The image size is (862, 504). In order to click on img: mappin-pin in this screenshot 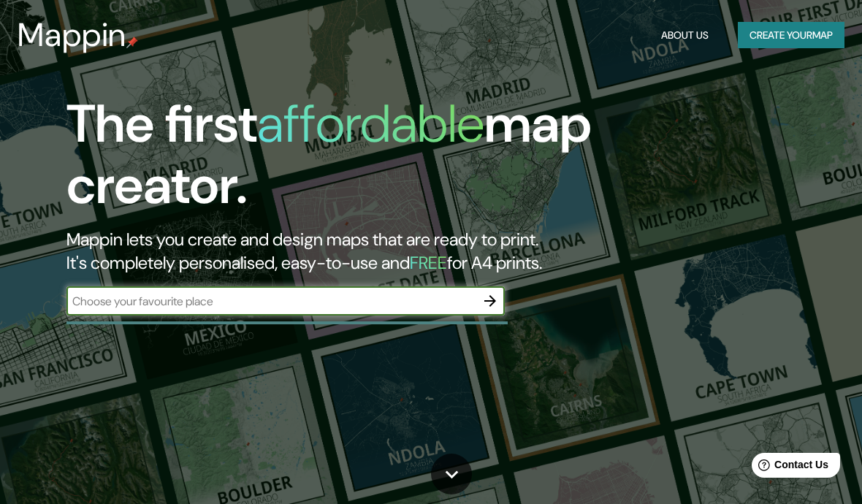, I will do `click(132, 43)`.